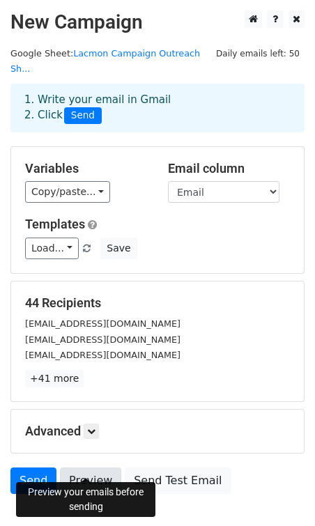  Describe the element at coordinates (158, 432) in the screenshot. I see `h5: Advanced` at that location.